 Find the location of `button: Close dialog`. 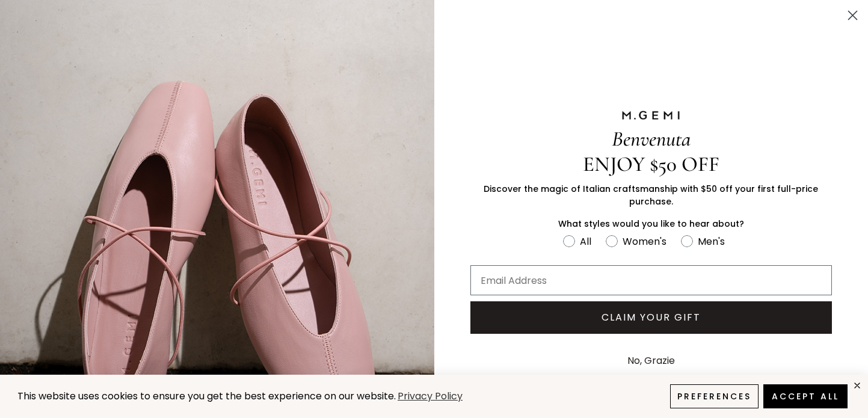

button: Close dialog is located at coordinates (852, 15).